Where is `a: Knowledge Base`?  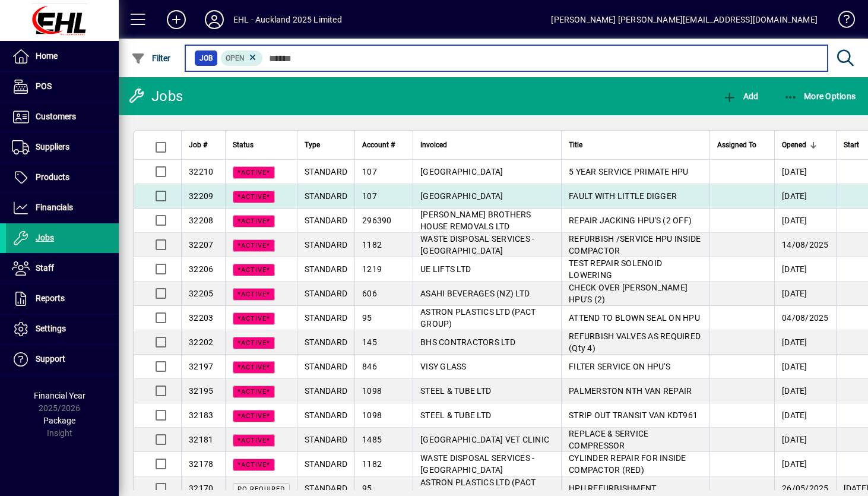
a: Knowledge Base is located at coordinates (841, 21).